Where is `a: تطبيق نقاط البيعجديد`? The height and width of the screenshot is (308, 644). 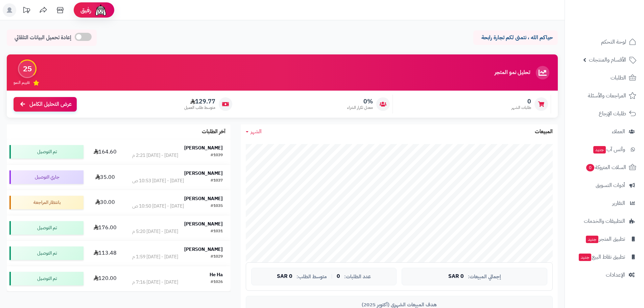
a: تطبيق نقاط البيعجديد is located at coordinates (605, 257).